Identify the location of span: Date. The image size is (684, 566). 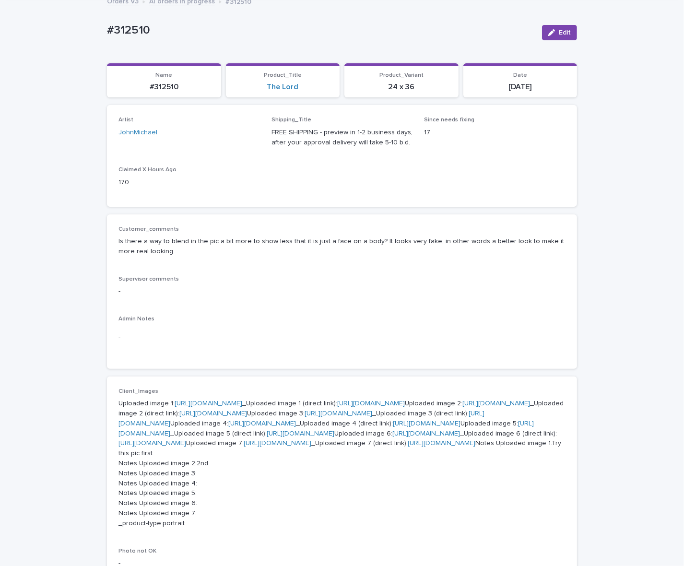
(520, 75).